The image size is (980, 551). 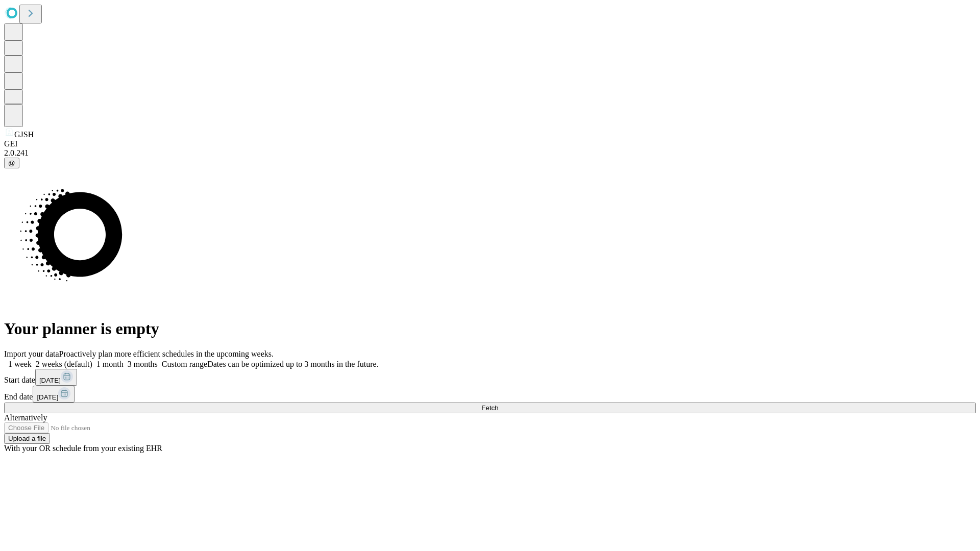 I want to click on button: Upload a file, so click(x=27, y=438).